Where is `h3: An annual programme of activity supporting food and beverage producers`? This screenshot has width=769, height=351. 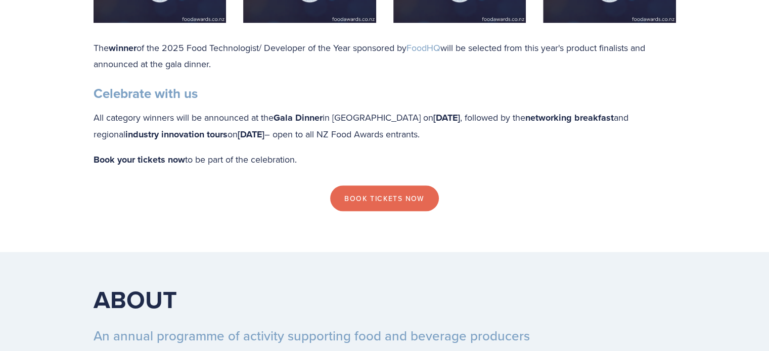 h3: An annual programme of activity supporting food and beverage producers is located at coordinates (385, 336).